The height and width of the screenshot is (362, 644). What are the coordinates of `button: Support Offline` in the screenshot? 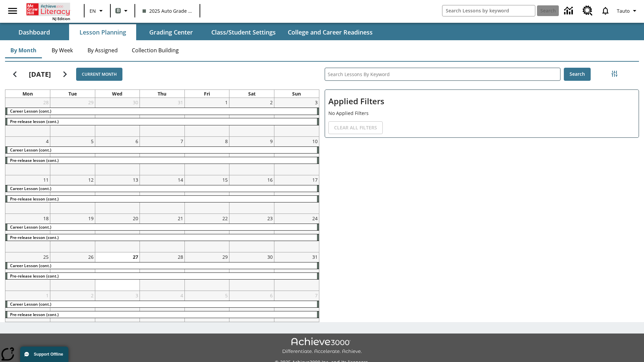 It's located at (44, 354).